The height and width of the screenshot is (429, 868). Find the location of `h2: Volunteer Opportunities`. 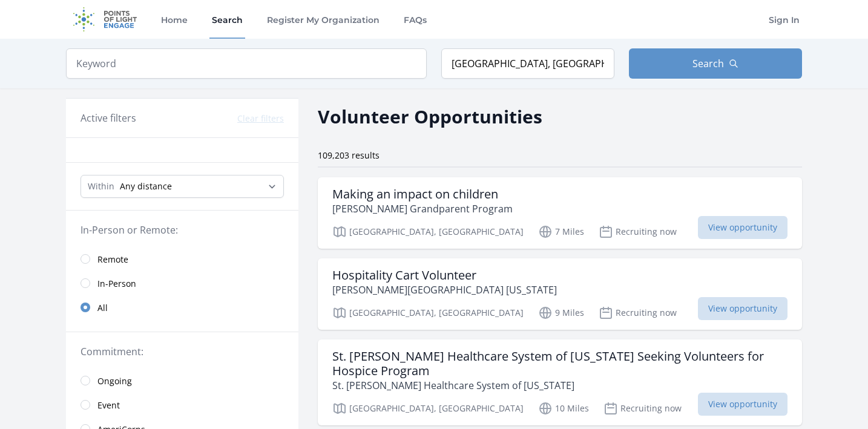

h2: Volunteer Opportunities is located at coordinates (429, 116).